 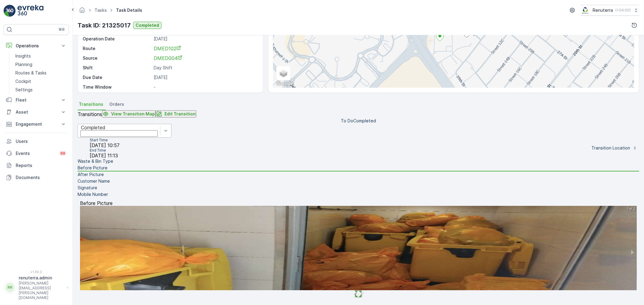 What do you see at coordinates (36, 177) in the screenshot?
I see `a: Documents` at bounding box center [36, 177].